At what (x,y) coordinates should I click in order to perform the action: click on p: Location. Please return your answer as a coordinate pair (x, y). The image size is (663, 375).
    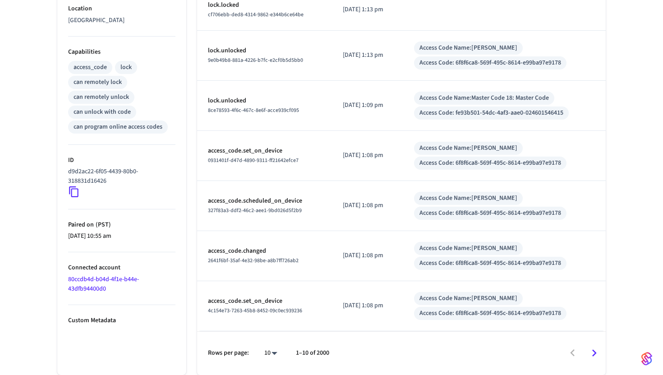
    Looking at the image, I should click on (122, 9).